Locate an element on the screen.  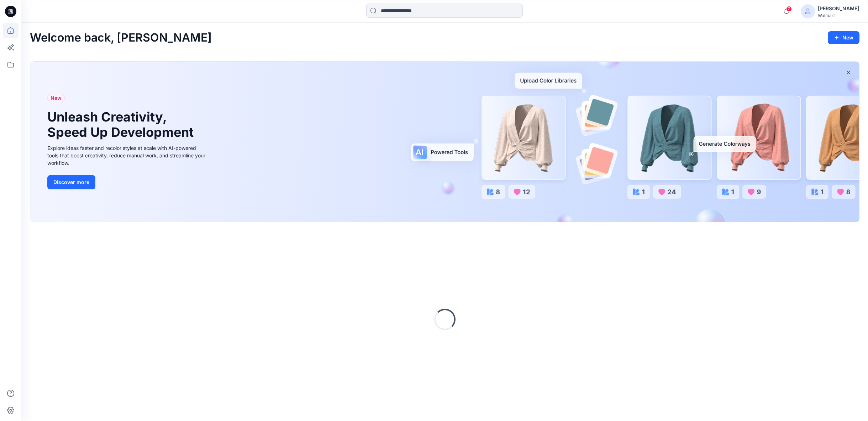
div: Explore ideas faster and recolor styles at scale with AI-powered tools that boost creativity, red... is located at coordinates (127, 156).